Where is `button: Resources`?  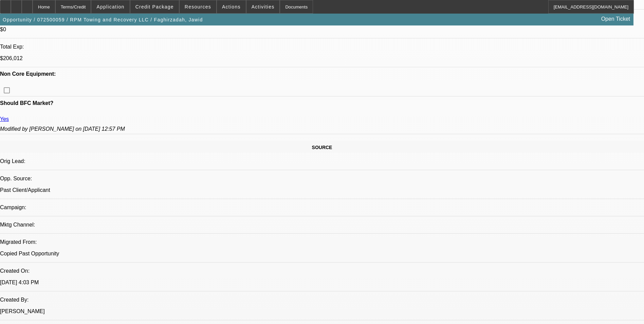 button: Resources is located at coordinates (198, 7).